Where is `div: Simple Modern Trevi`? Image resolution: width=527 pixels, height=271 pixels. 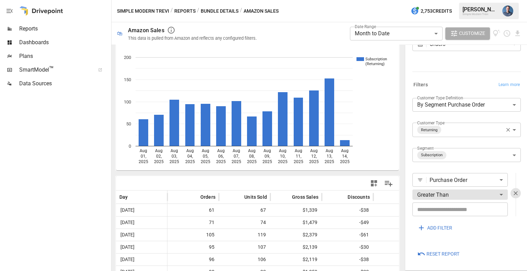
div: Simple Modern Trevi is located at coordinates (480, 14).